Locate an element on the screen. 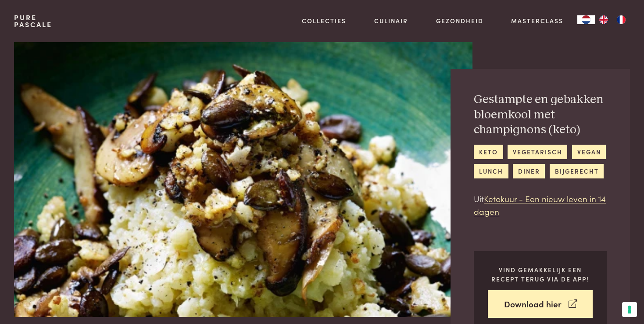  a: Gezondheid is located at coordinates (460, 20).